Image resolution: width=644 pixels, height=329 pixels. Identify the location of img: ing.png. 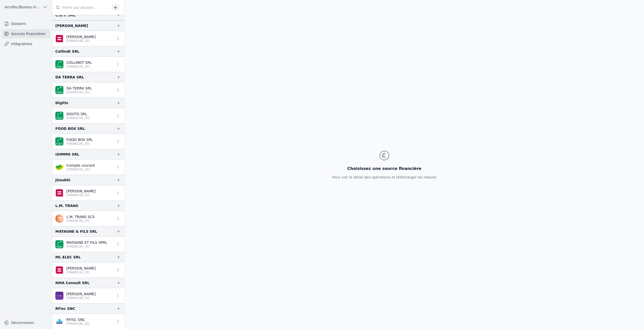
(59, 219).